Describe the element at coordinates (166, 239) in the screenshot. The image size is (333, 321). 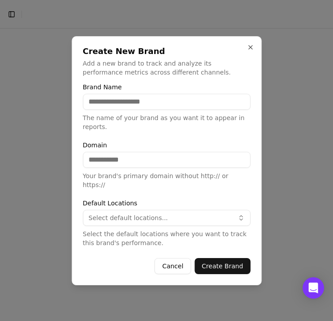
I see `p: Select the default locations where you want to track this brand's performance.` at that location.